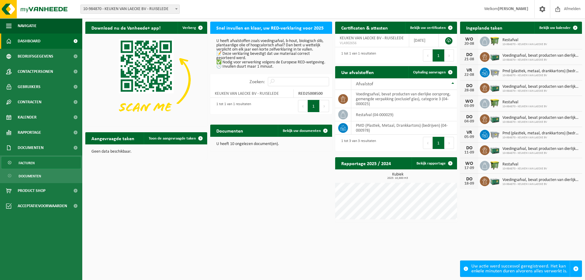 This screenshot has height=280, width=585. I want to click on h2: Ingeplande taken, so click(484, 27).